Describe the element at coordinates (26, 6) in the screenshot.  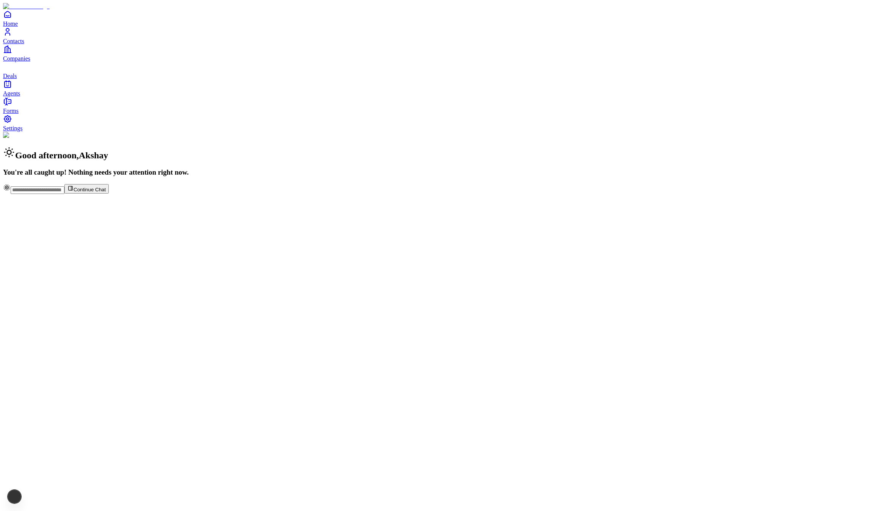
I see `img: Item Brain Logo` at that location.